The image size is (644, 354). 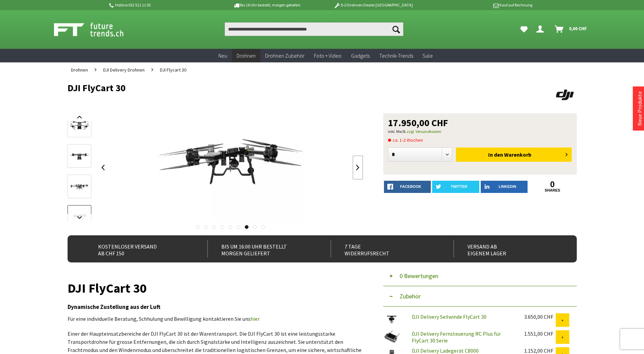 I want to click on span: ca. 1-2 Wochen, so click(x=405, y=140).